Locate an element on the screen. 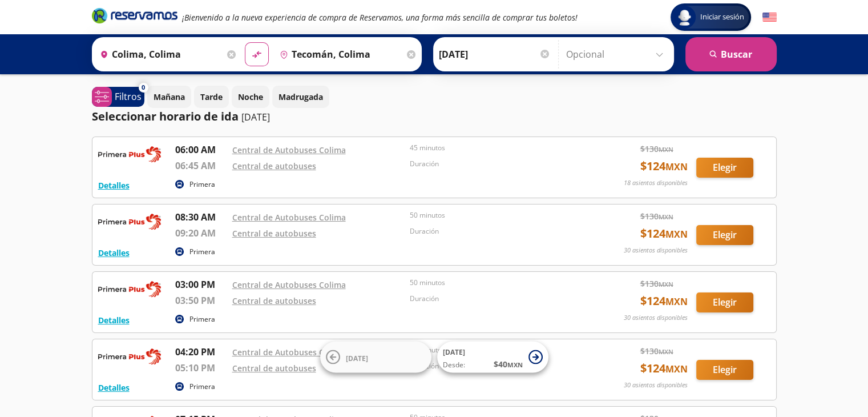  p: 04:20 PM is located at coordinates (201, 352).